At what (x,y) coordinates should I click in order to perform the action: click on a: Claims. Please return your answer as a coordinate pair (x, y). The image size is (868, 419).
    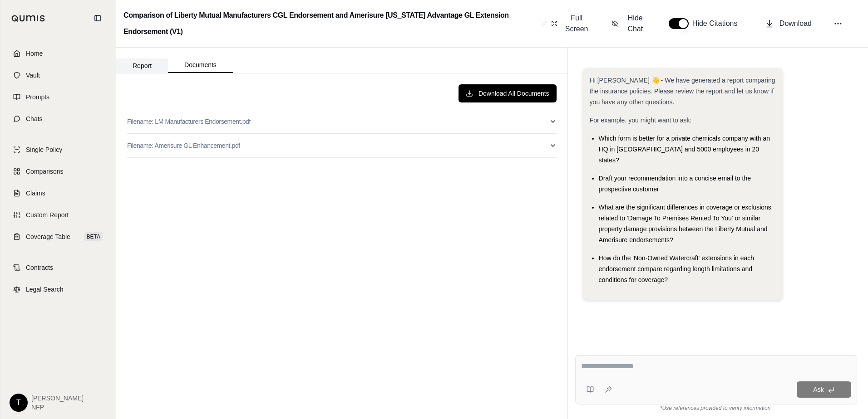
    Looking at the image, I should click on (58, 193).